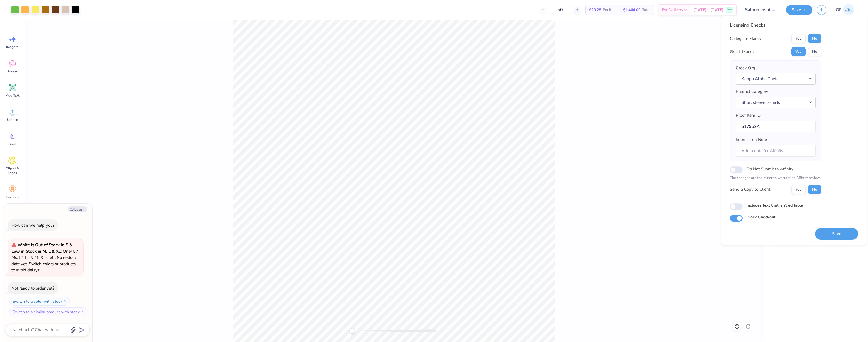  I want to click on label: Greek Org, so click(745, 68).